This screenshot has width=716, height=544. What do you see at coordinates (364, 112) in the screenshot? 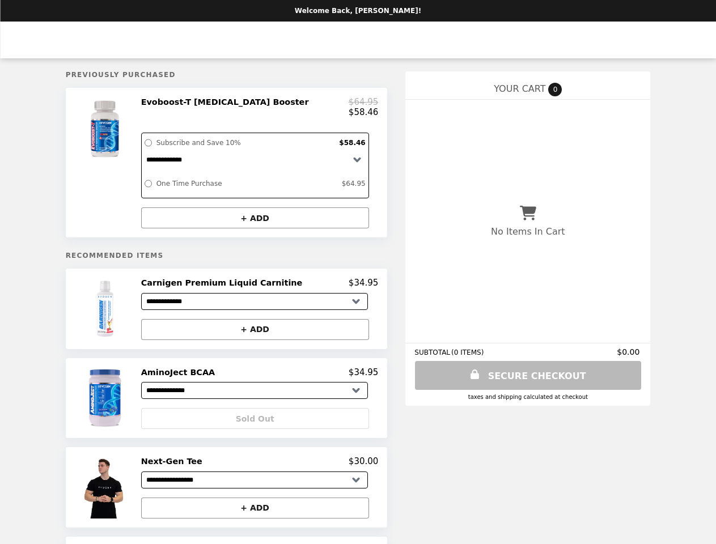
I see `p: $58.46` at bounding box center [364, 112].